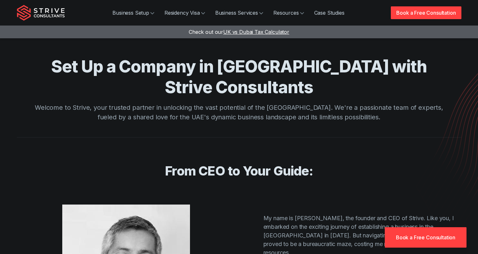 Image resolution: width=478 pixels, height=254 pixels. Describe the element at coordinates (41, 13) in the screenshot. I see `a: Strive Consultants` at that location.